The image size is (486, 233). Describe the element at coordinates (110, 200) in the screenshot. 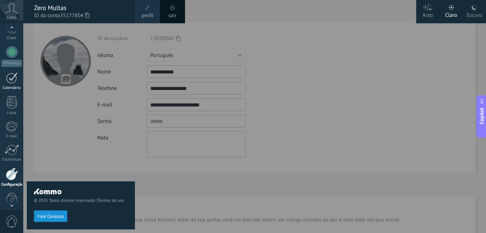

I see `a: Termos de uso` at that location.